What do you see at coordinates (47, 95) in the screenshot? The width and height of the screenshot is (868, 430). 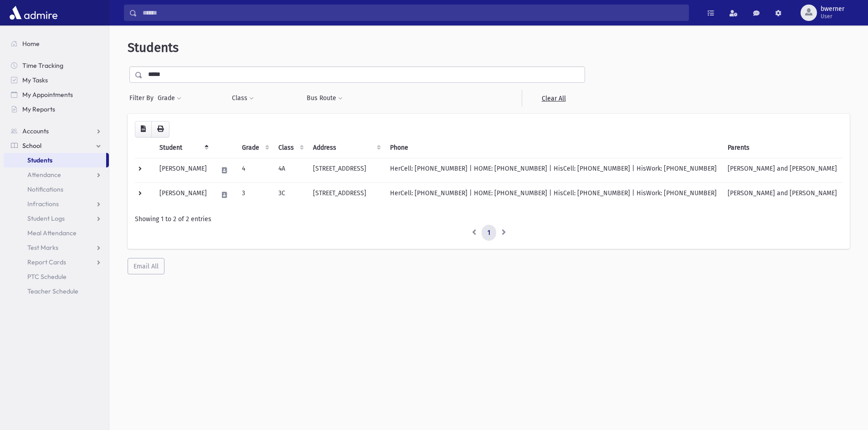 I see `span: My Appointments` at bounding box center [47, 95].